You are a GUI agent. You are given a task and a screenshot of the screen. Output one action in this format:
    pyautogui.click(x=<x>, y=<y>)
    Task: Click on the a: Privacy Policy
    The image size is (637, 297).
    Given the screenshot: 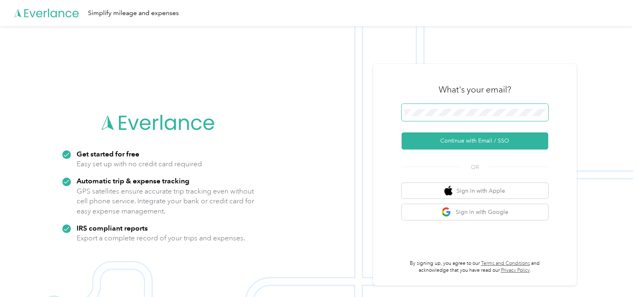 What is the action you would take?
    pyautogui.click(x=515, y=270)
    